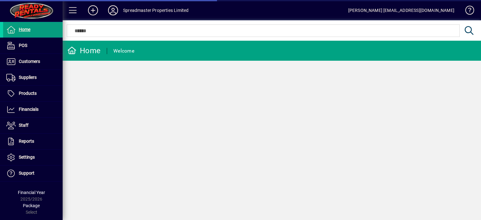  Describe the element at coordinates (467, 11) in the screenshot. I see `a: Knowledge Base` at that location.